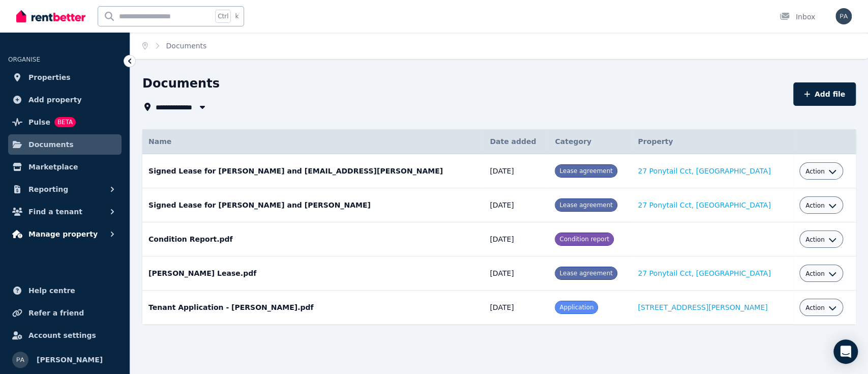 This screenshot has height=374, width=868. Describe the element at coordinates (55, 100) in the screenshot. I see `span: Add property` at that location.